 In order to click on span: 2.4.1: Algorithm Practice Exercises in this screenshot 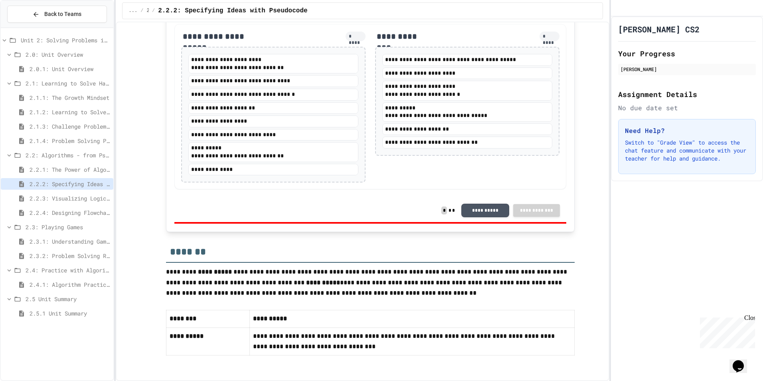, I will do `click(70, 284)`.